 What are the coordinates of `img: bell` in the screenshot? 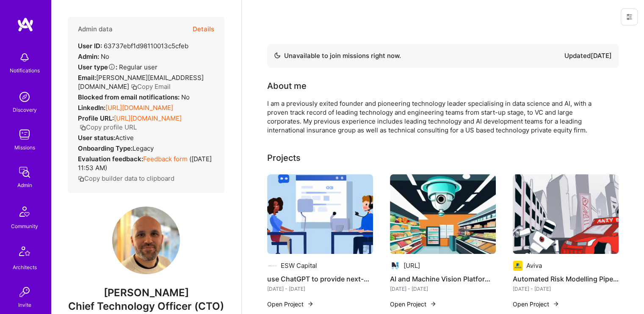 It's located at (24, 58).